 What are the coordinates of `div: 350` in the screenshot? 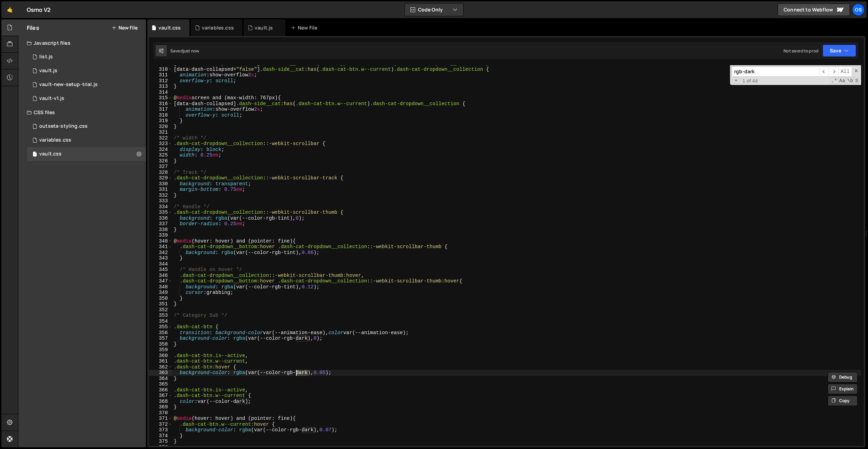 It's located at (161, 299).